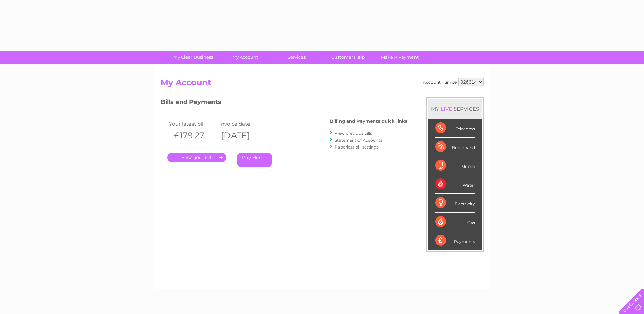 This screenshot has width=644, height=314. What do you see at coordinates (455, 203) in the screenshot?
I see `div: Electricity` at bounding box center [455, 203].